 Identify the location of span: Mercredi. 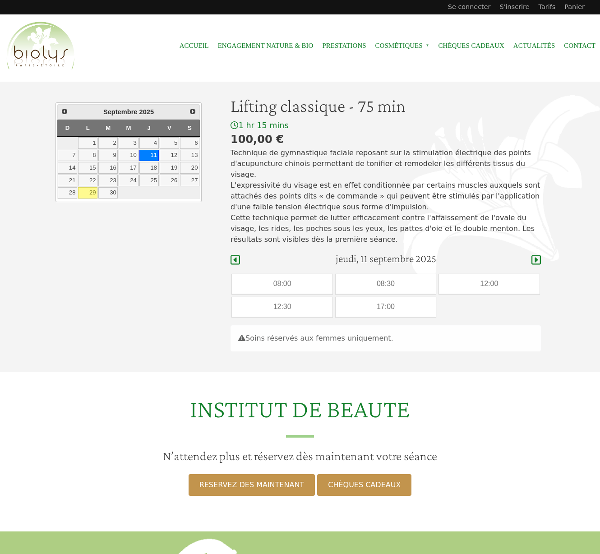
(128, 128).